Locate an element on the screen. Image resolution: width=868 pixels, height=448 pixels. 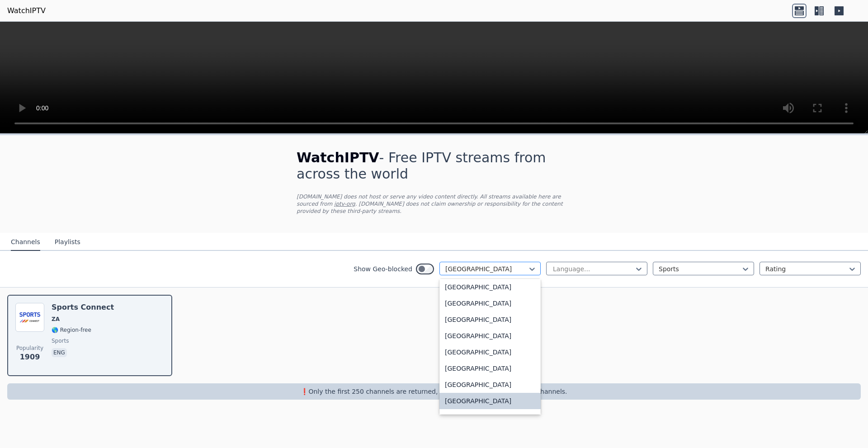
span: Popularity is located at coordinates (30, 348).